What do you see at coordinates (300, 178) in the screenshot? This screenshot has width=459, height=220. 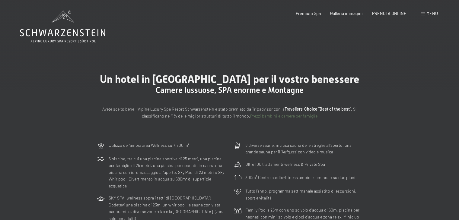 I see `p: 300m² Centro cardio-fitness ampio e luminoso su due piani` at bounding box center [300, 178].